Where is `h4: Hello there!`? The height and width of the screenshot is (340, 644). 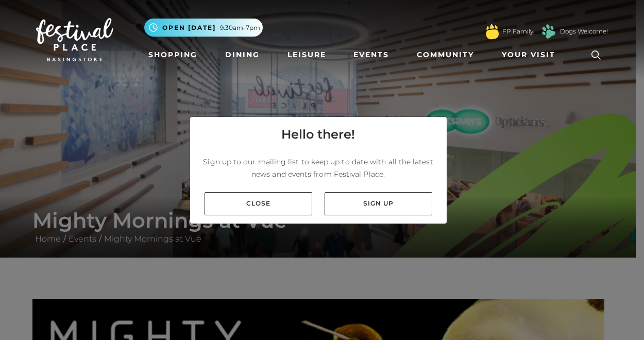
h4: Hello there! is located at coordinates (318, 134).